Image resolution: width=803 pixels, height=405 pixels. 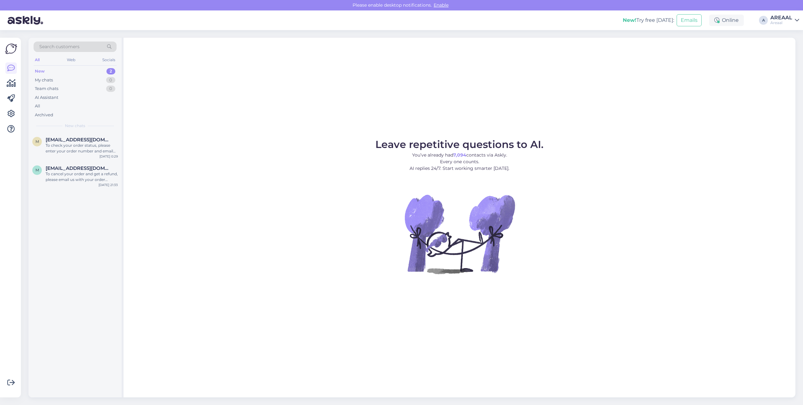 I want to click on span: m, so click(x=37, y=141).